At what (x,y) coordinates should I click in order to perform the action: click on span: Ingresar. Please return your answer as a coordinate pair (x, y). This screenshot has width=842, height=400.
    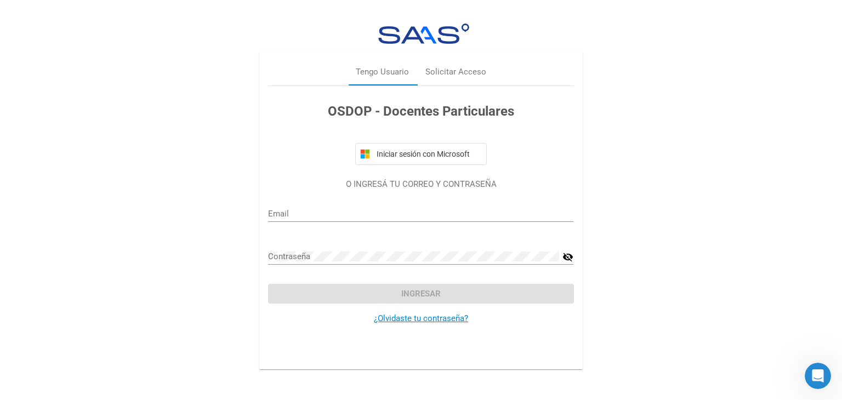
    Looking at the image, I should click on (421, 294).